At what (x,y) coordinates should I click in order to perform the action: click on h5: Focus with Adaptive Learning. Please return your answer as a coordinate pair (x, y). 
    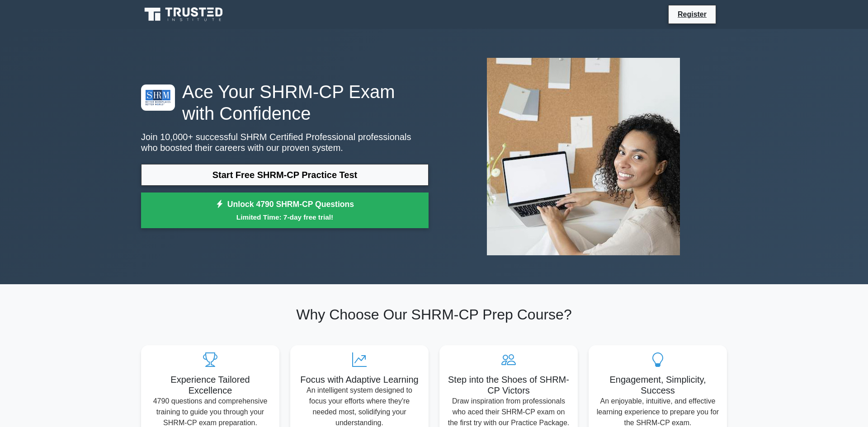
    Looking at the image, I should click on (360, 380).